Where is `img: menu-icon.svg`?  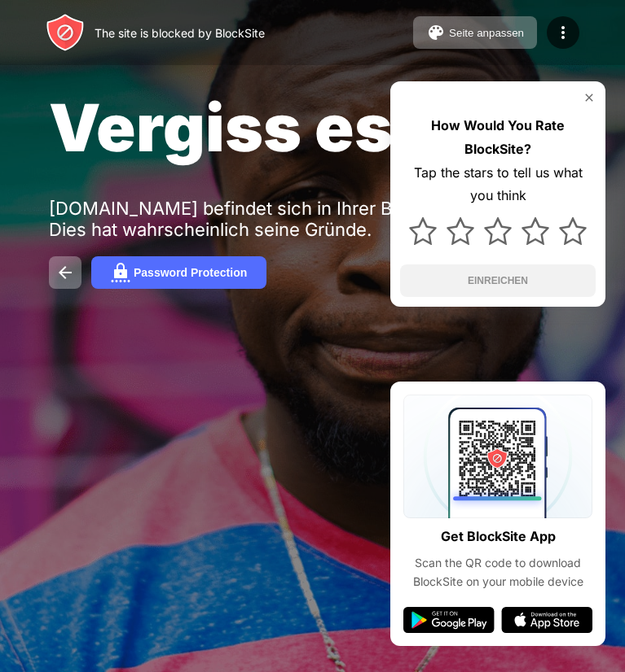 img: menu-icon.svg is located at coordinates (562, 32).